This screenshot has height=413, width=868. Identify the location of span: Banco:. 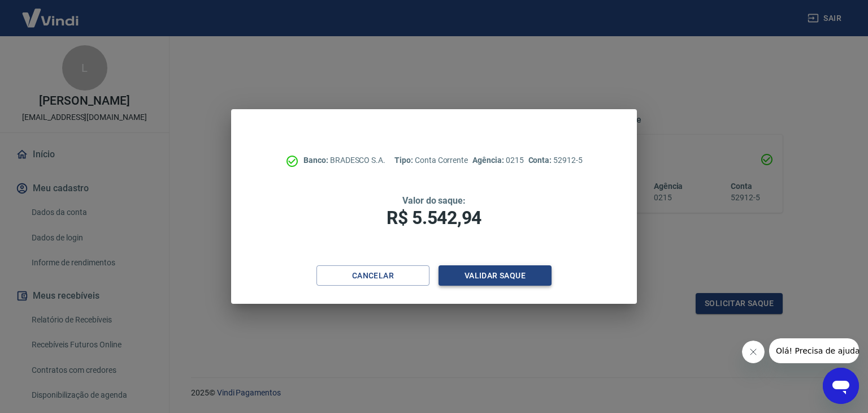
(317, 160).